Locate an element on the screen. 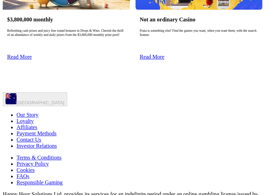 The height and width of the screenshot is (195, 265). a: Terms & Conditions is located at coordinates (39, 157).